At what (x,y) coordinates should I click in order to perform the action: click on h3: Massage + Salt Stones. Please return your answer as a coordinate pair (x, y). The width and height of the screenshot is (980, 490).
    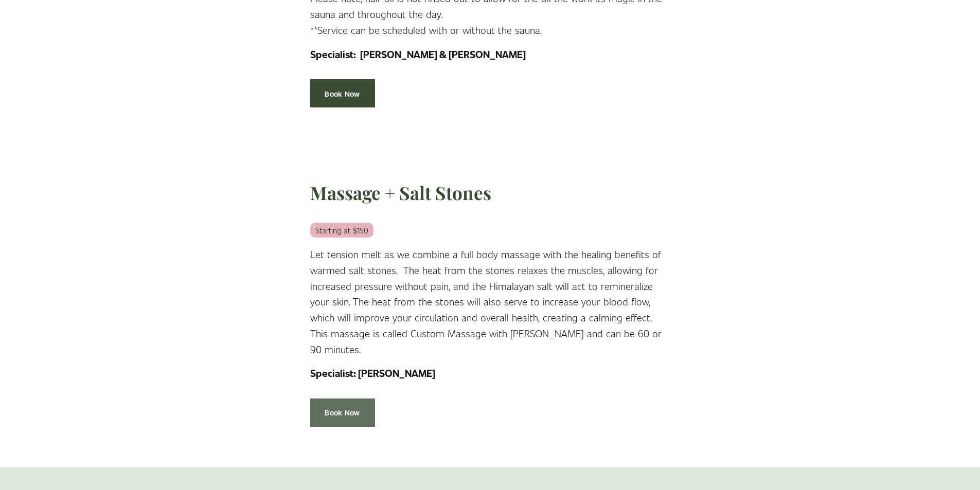
    Looking at the image, I should click on (490, 193).